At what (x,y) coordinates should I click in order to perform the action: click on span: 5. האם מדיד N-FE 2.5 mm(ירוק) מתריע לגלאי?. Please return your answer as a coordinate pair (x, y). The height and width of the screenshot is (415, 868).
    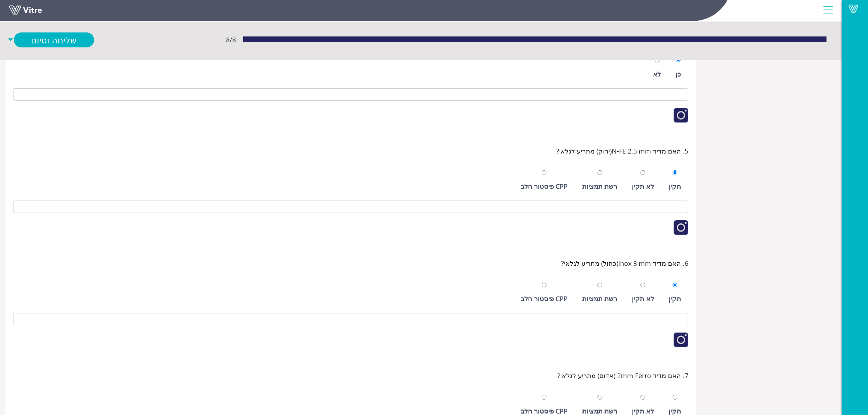
    Looking at the image, I should click on (622, 151).